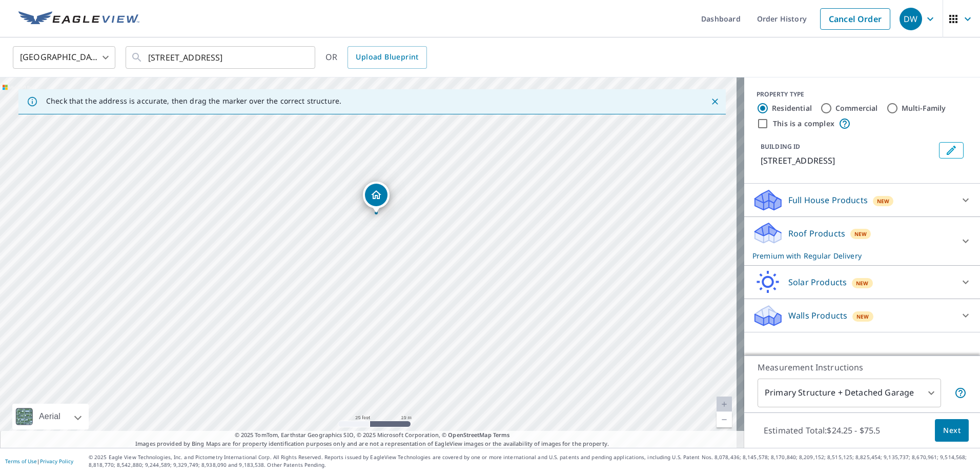 Image resolution: width=980 pixels, height=474 pixels. Describe the element at coordinates (387, 57) in the screenshot. I see `a: Upload Blueprint` at that location.